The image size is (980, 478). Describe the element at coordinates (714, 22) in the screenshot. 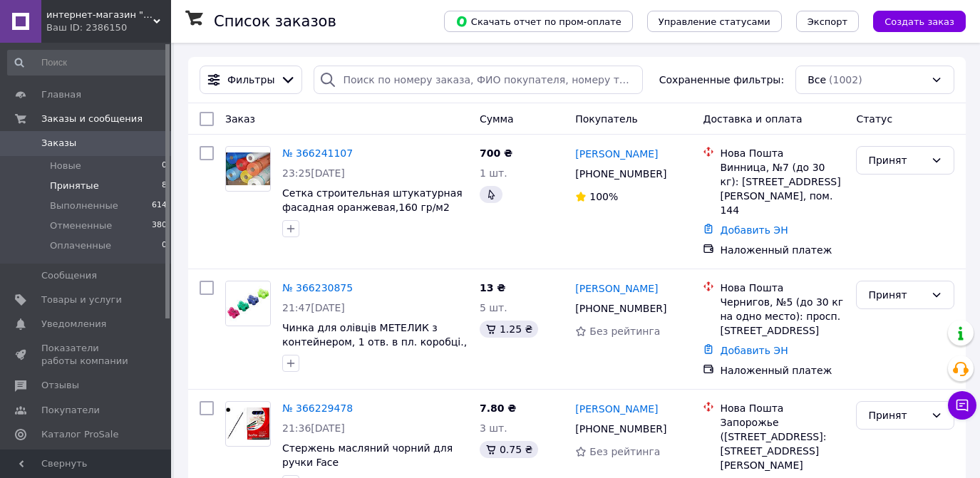

I see `button: Управление статусами` at that location.